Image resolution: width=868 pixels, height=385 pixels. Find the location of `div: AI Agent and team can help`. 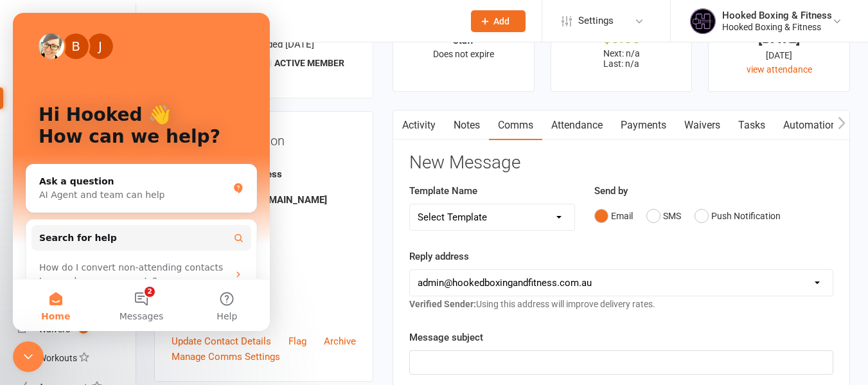

div: AI Agent and team can help is located at coordinates (121, 182).